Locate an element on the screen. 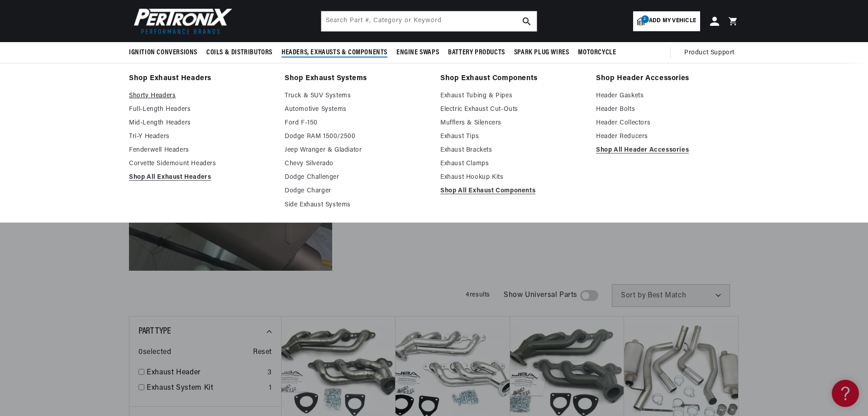 This screenshot has height=416, width=868. span: Coils & Distributors is located at coordinates (239, 53).